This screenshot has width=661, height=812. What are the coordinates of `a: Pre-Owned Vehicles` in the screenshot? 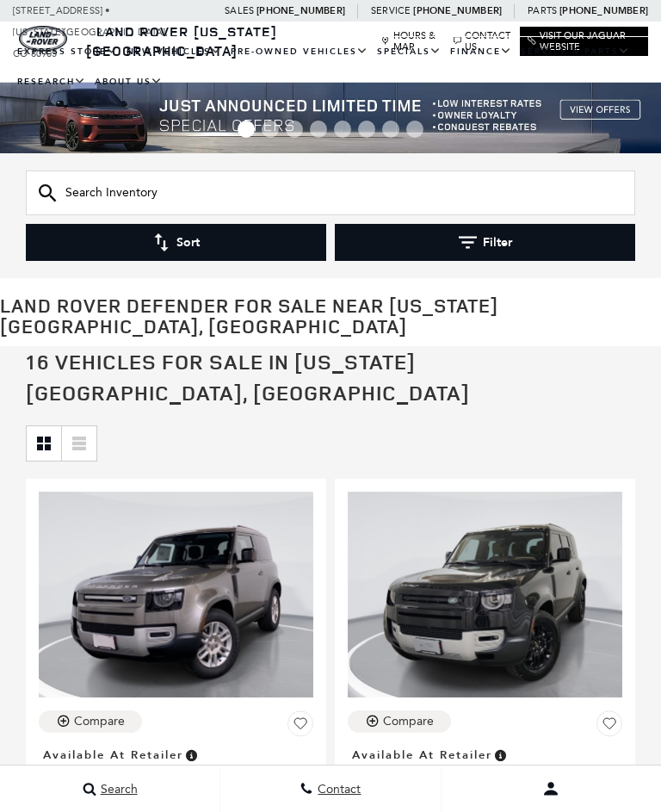 It's located at (299, 52).